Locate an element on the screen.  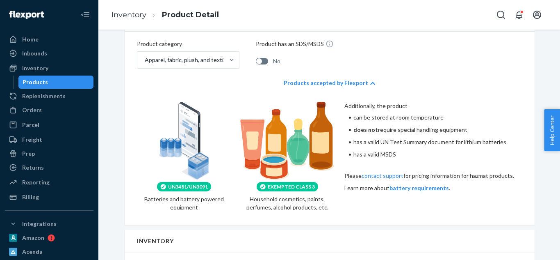
div: Products is located at coordinates (35, 82).